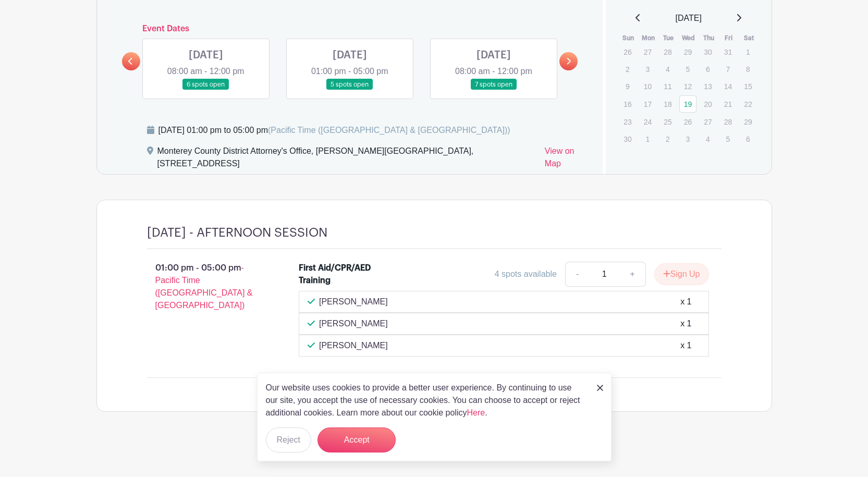  Describe the element at coordinates (748, 103) in the screenshot. I see `p: 22` at that location.